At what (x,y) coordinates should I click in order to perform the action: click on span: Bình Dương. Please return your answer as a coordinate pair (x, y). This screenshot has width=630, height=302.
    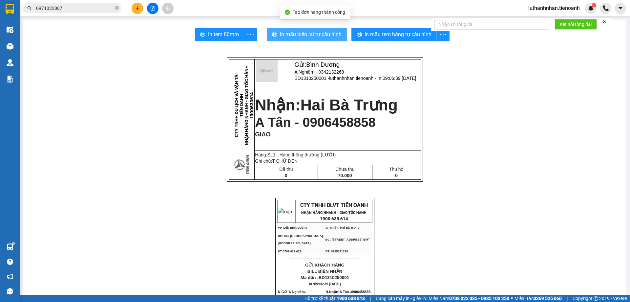
    Looking at the image, I should click on (323, 64).